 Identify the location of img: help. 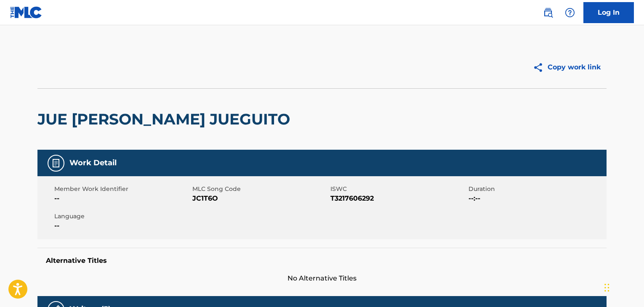
(570, 13).